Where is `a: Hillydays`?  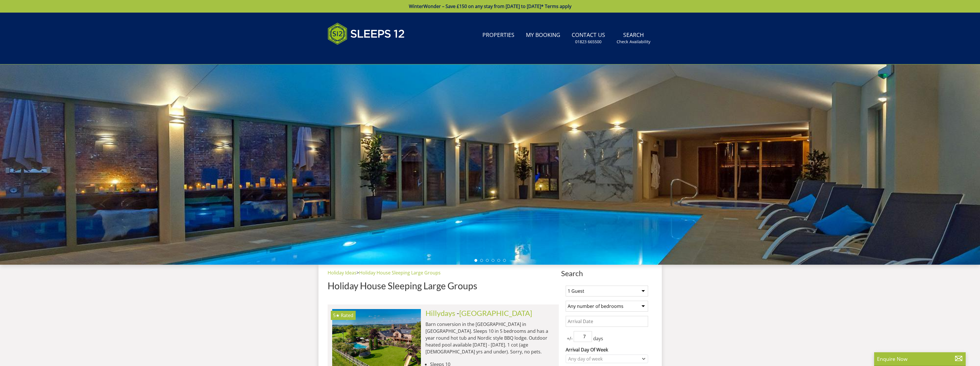
a: Hillydays is located at coordinates (440, 313).